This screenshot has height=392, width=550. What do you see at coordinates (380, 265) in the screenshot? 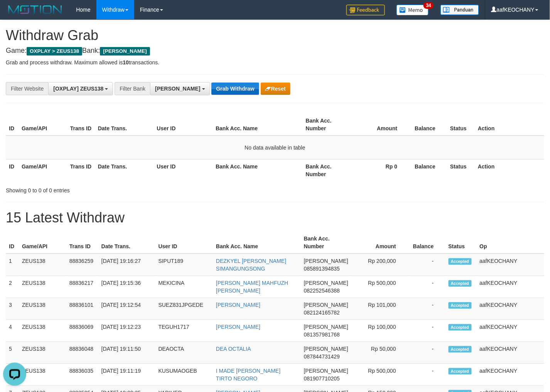
I see `td: Rp 200,000` at bounding box center [380, 265].